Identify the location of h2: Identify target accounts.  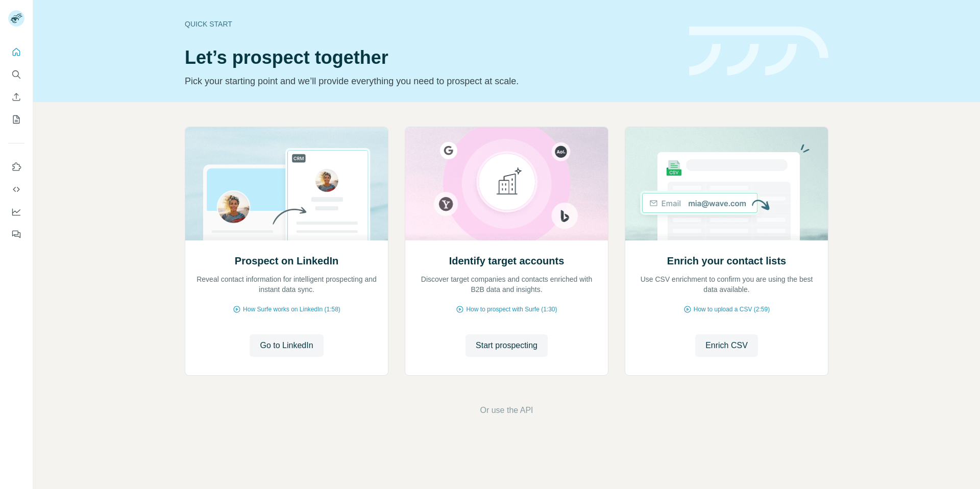
(507, 261).